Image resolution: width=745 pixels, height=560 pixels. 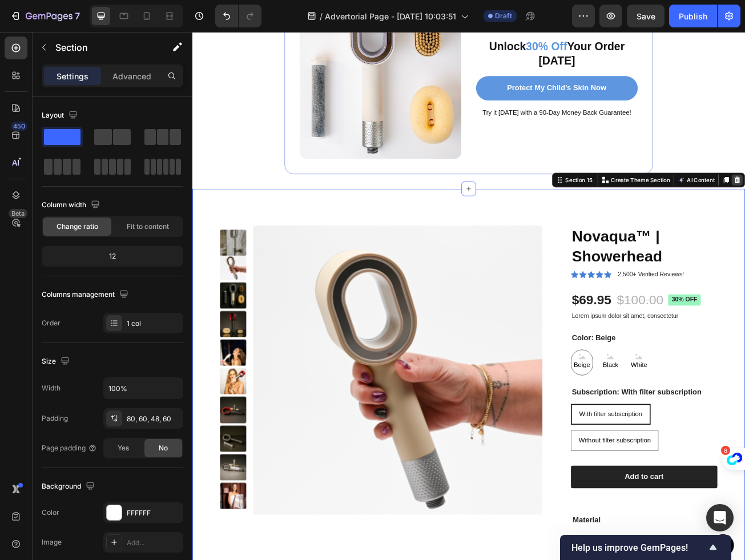 What do you see at coordinates (69, 486) in the screenshot?
I see `div: Background` at bounding box center [69, 486].